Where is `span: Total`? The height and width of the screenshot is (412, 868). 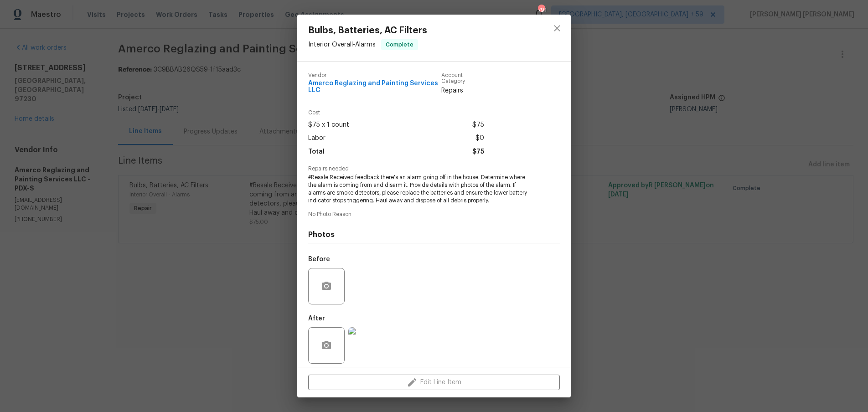
span: Total is located at coordinates (316, 151).